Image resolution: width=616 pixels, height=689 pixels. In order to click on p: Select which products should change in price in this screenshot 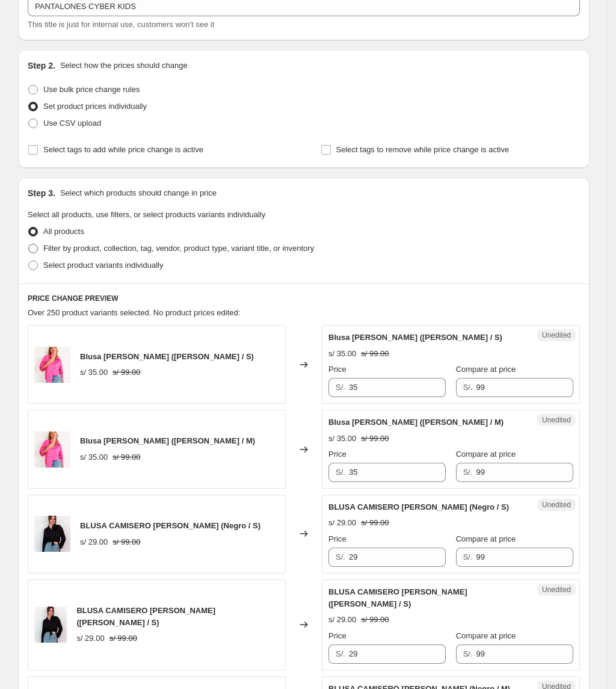, I will do `click(138, 193)`.